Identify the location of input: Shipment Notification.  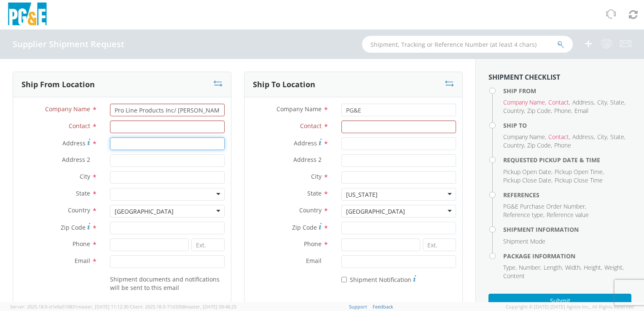
(344, 279).